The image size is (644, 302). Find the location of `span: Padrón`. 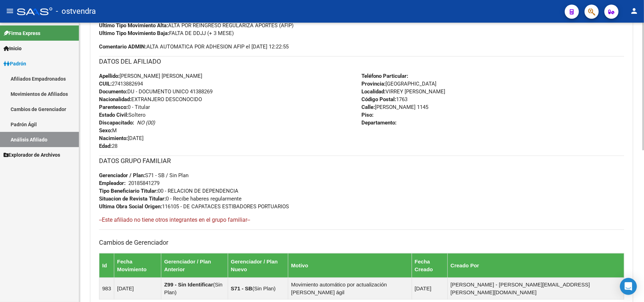

span: Padrón is located at coordinates (15, 64).